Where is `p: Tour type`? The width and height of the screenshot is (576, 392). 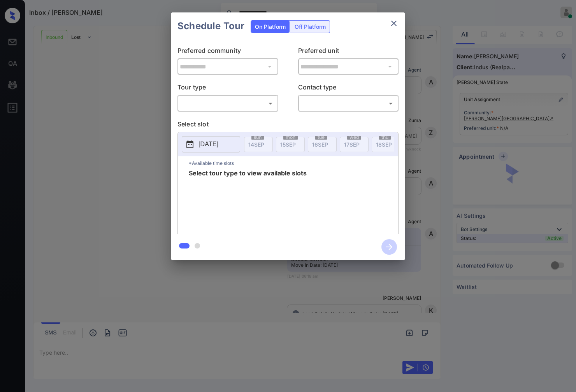 p: Tour type is located at coordinates (228, 89).